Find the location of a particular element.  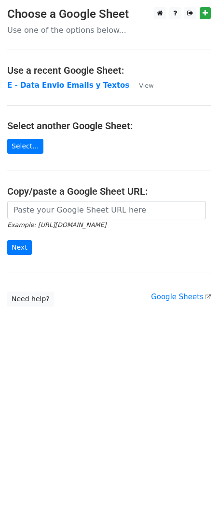

a: E - Data Envio Emails y Textos is located at coordinates (68, 85).